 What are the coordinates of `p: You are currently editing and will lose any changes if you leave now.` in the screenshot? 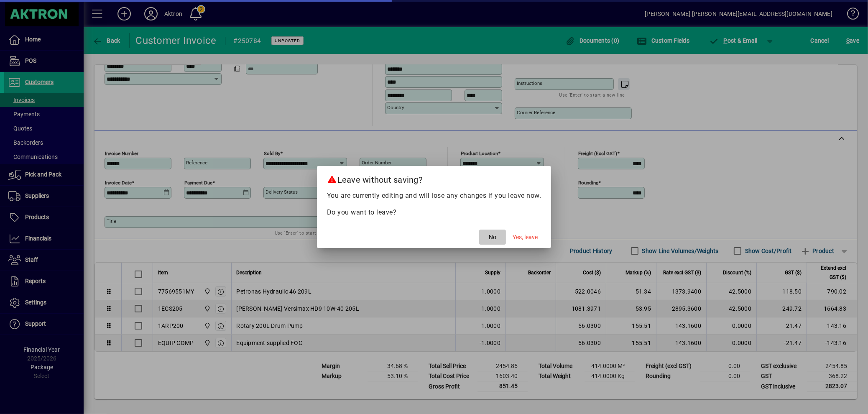 It's located at (434, 196).